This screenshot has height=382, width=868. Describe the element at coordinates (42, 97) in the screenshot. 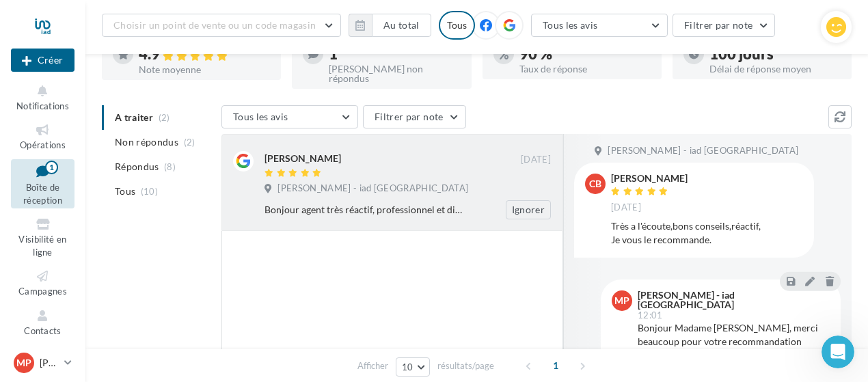

I see `button: Notifications` at that location.